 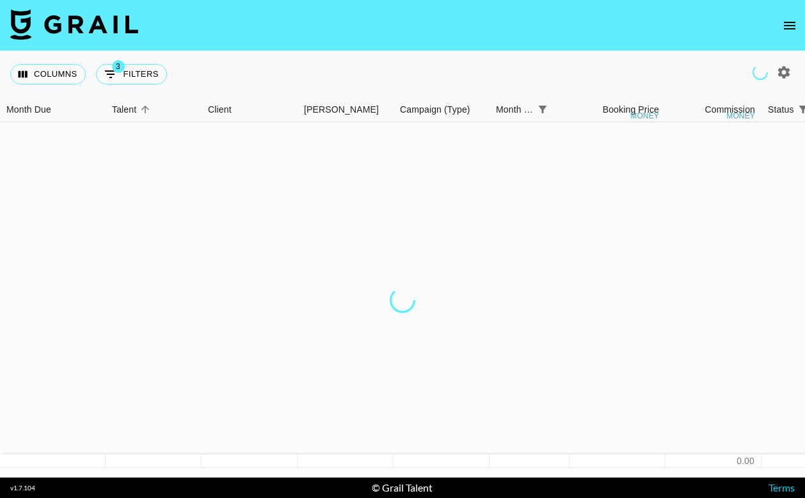 What do you see at coordinates (781, 109) in the screenshot?
I see `div: Status` at bounding box center [781, 109].